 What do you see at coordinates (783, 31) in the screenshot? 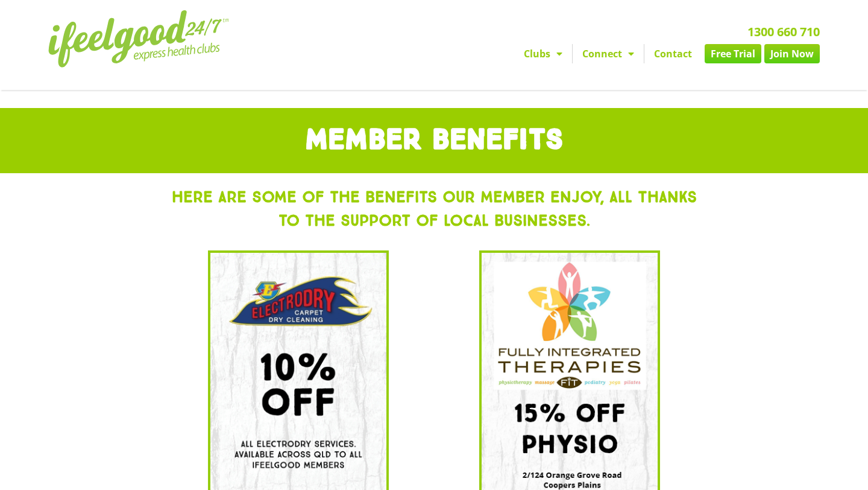
I see `a: 1300 660 710` at bounding box center [783, 31].